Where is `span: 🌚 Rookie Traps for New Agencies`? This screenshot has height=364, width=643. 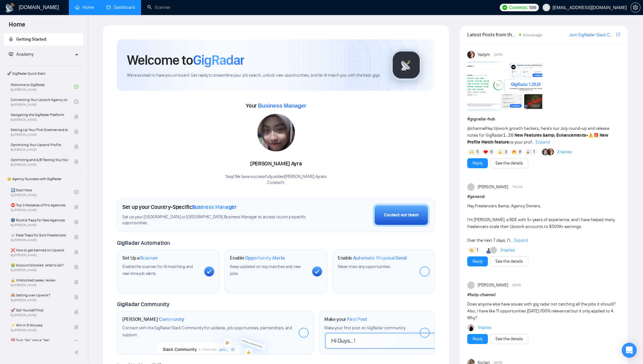 span: 🌚 Rookie Traps for New Agencies is located at coordinates (39, 220).